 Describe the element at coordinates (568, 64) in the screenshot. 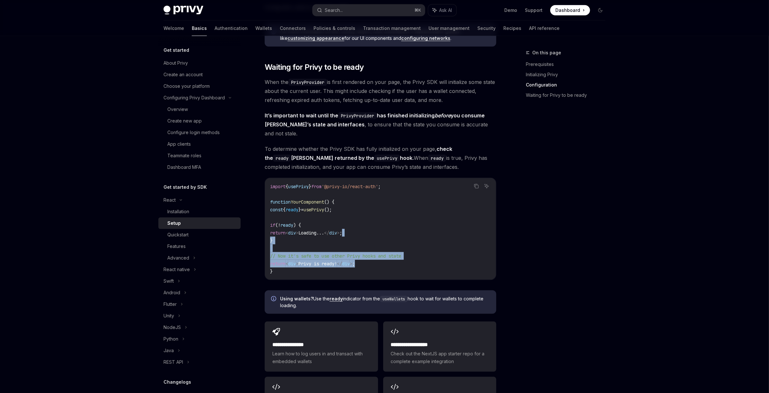

I see `a: Prerequisites` at that location.